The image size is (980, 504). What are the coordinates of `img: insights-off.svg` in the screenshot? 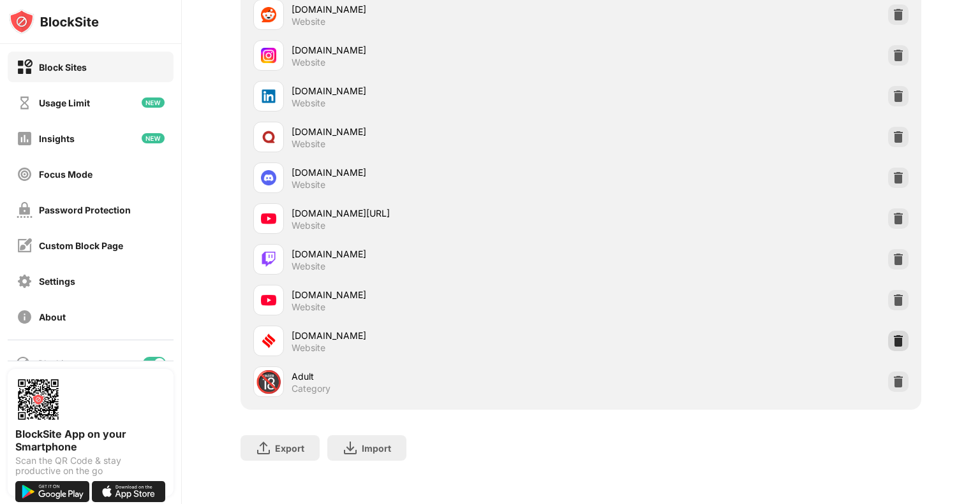 It's located at (24, 138).